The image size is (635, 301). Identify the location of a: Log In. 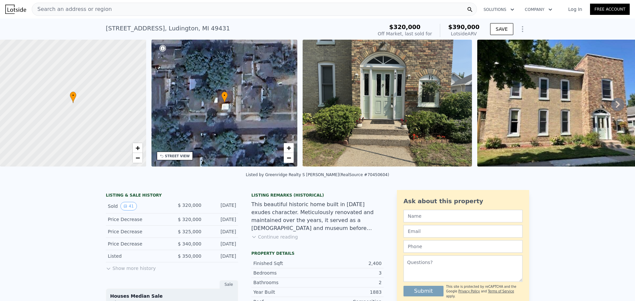
(575, 9).